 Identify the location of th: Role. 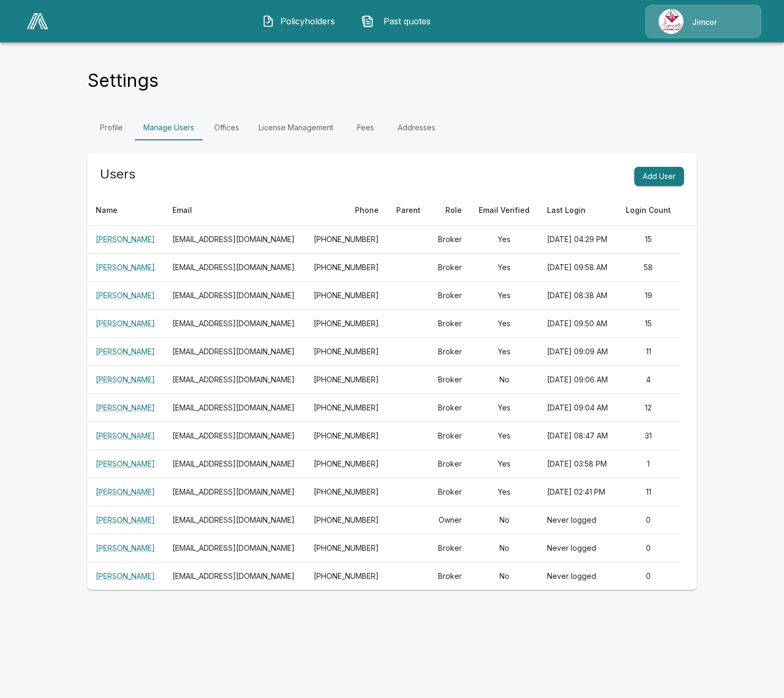
(449, 211).